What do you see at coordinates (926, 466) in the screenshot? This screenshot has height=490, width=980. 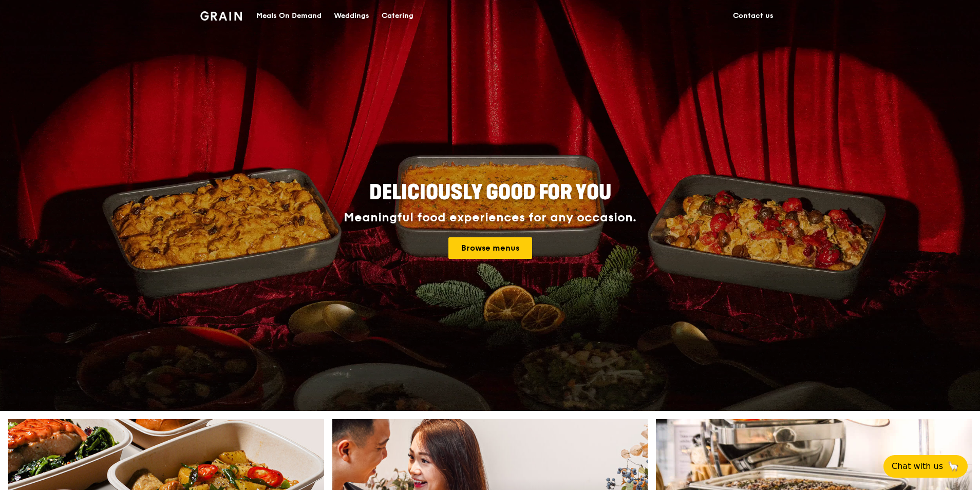 I see `button: Chat with us🦙` at bounding box center [926, 466].